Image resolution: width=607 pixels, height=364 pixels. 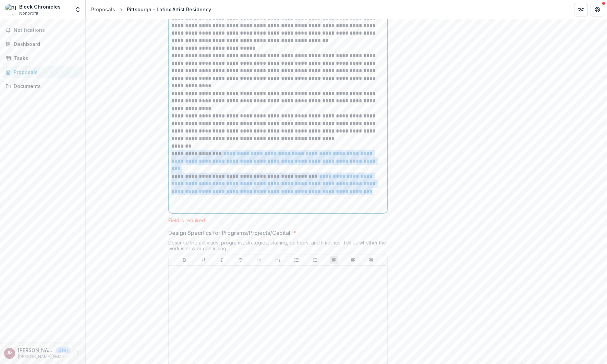 I want to click on p: User, so click(x=63, y=350).